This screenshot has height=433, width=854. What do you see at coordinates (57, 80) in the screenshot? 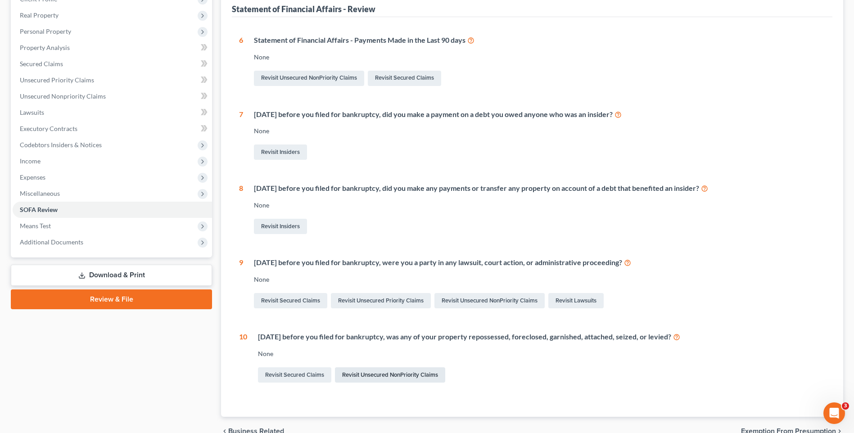
I see `span: Unsecured Priority Claims` at bounding box center [57, 80].